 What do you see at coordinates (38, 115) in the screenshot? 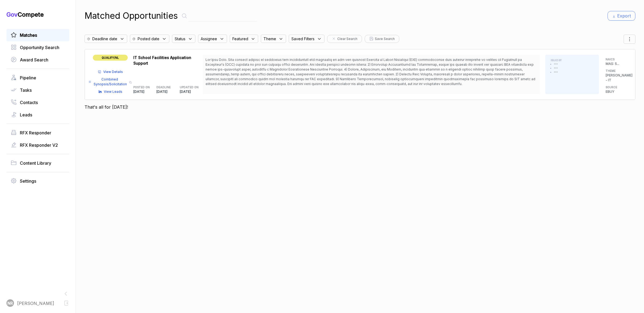
I see `a: Leads` at bounding box center [38, 115].